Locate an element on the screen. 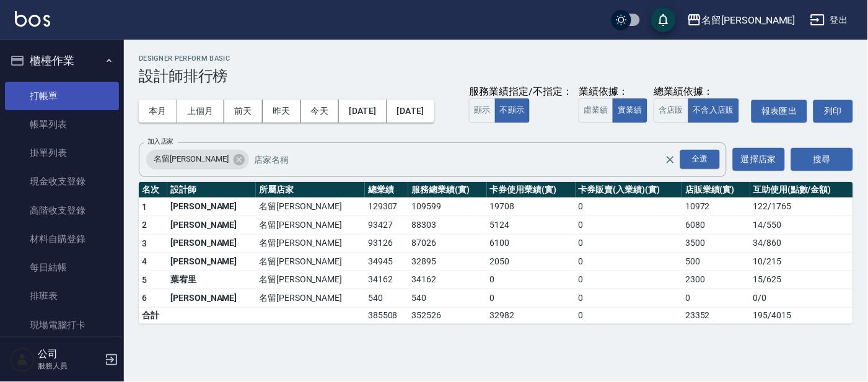 Image resolution: width=868 pixels, height=382 pixels. td: 34945 is located at coordinates (386, 262).